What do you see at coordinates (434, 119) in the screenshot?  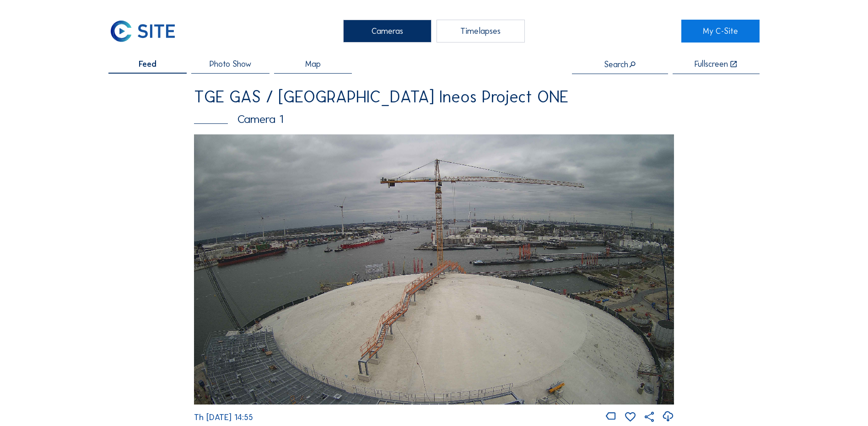 I see `div: Camera 1` at bounding box center [434, 119].